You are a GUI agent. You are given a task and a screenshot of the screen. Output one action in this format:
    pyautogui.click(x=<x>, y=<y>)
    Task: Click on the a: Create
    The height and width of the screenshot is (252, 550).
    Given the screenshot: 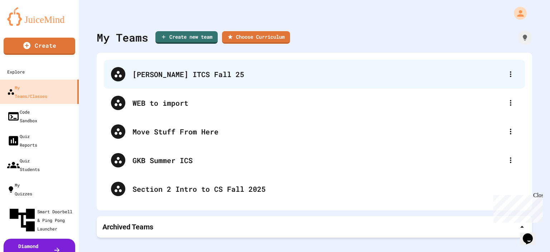 What is the action you would take?
    pyautogui.click(x=39, y=46)
    